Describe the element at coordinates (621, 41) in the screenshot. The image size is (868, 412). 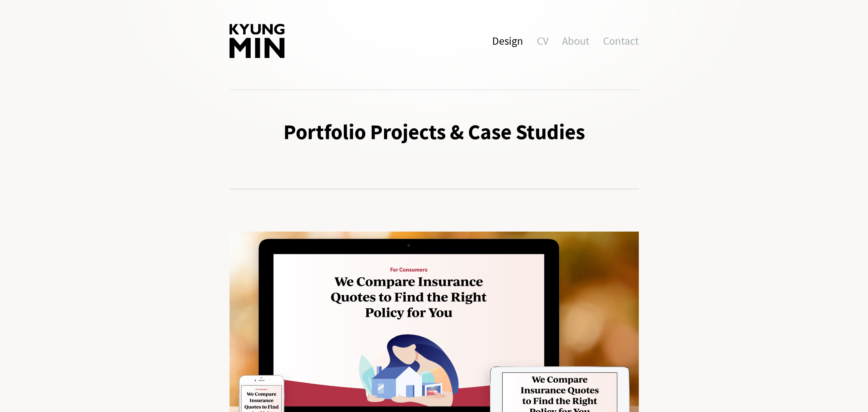
I see `a: Contact` at that location.